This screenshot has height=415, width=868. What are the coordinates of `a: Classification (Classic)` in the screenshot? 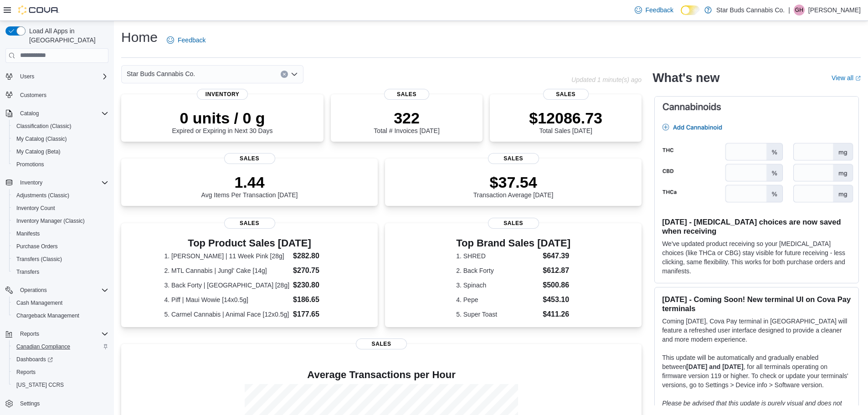 It's located at (44, 127).